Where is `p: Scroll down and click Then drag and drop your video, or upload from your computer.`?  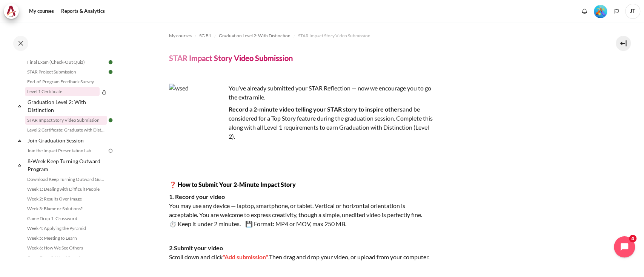
p: Scroll down and click Then drag and drop your video, or upload from your computer. is located at coordinates (301, 253).